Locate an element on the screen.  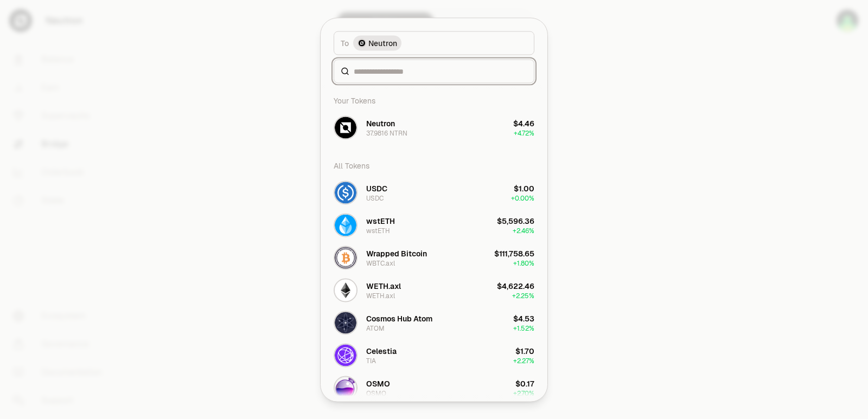
span: + 1.80% is located at coordinates (523, 263).